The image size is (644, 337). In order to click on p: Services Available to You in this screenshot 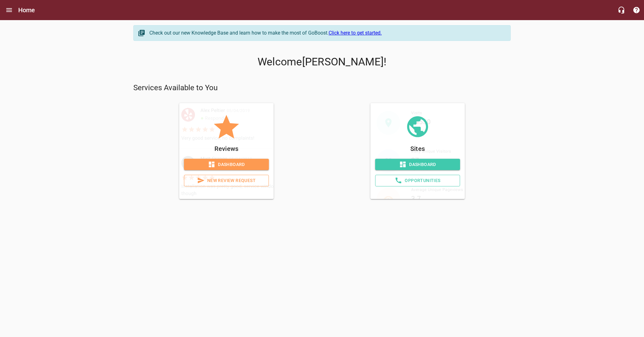, I will do `click(322, 88)`.